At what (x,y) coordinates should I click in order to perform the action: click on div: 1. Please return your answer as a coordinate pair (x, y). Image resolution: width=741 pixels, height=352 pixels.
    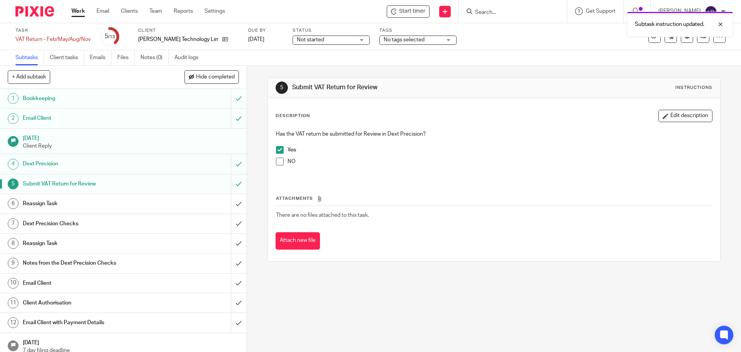
    Looking at the image, I should click on (13, 98).